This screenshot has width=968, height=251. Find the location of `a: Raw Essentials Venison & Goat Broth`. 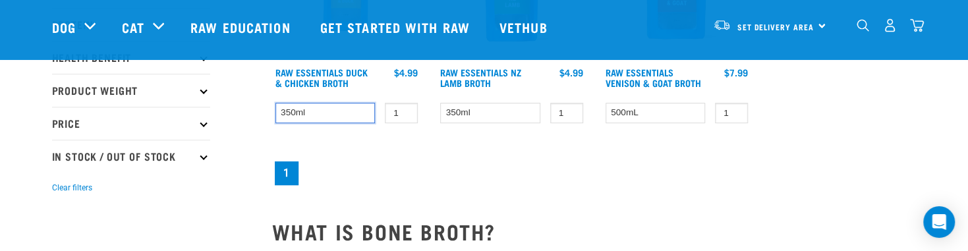

a: Raw Essentials Venison & Goat Broth is located at coordinates (653, 77).